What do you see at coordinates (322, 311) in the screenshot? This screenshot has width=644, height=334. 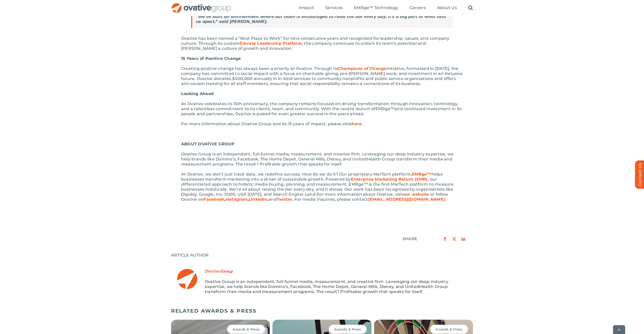 I see `h5: RELATED AWARDS & PRESS` at bounding box center [322, 311].